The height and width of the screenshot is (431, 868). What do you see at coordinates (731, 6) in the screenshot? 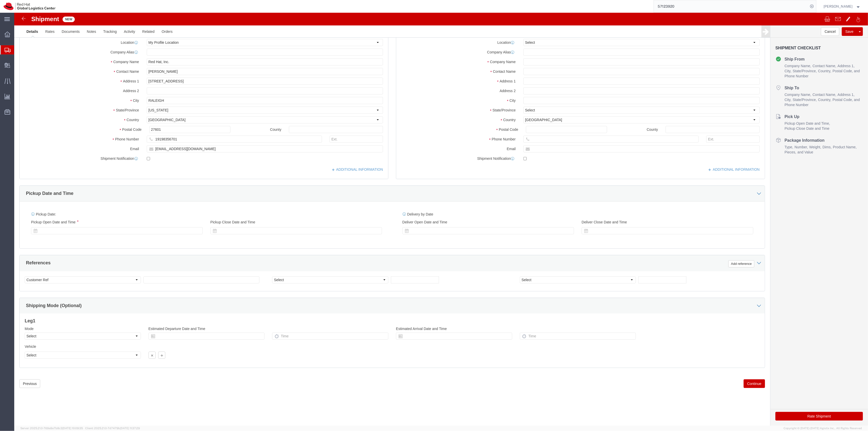
I see `input: Search for shipment number, reference number` at bounding box center [731, 6].